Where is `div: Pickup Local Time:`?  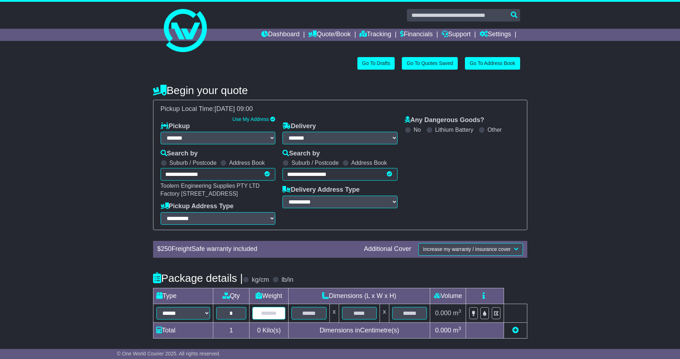 div: Pickup Local Time: is located at coordinates (340, 109).